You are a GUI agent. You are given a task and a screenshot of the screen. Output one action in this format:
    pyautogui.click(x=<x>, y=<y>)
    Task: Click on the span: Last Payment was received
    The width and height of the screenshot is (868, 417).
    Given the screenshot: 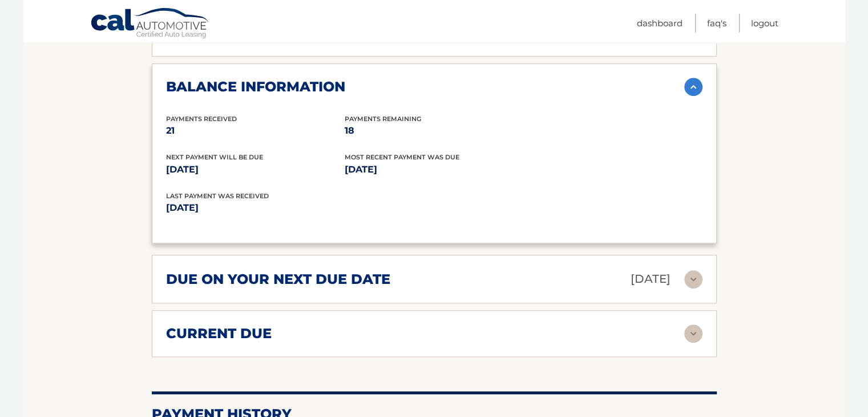 What is the action you would take?
    pyautogui.click(x=217, y=196)
    